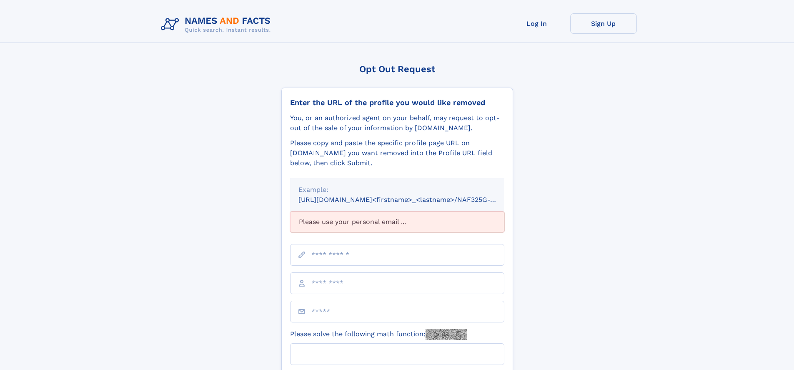 The image size is (794, 370). What do you see at coordinates (397, 222) in the screenshot?
I see `div: Please use your personal email ...` at bounding box center [397, 222].